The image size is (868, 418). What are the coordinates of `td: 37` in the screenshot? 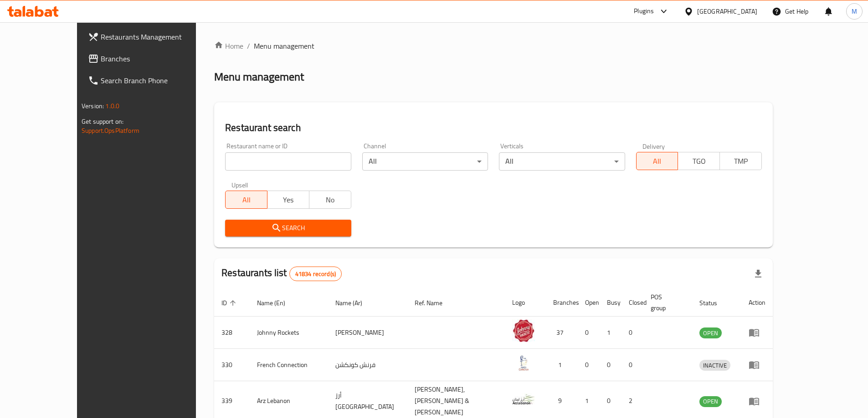 It's located at (561, 333).